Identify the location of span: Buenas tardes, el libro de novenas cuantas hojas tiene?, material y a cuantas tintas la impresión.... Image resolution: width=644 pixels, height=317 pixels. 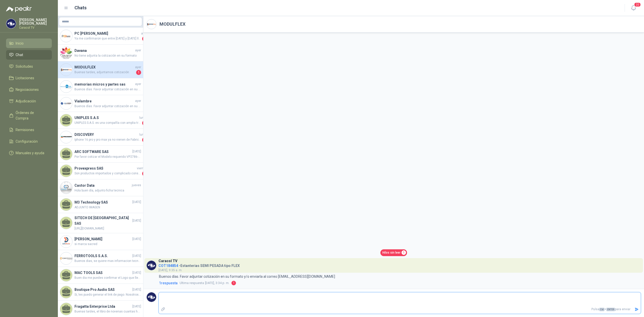
(108, 312).